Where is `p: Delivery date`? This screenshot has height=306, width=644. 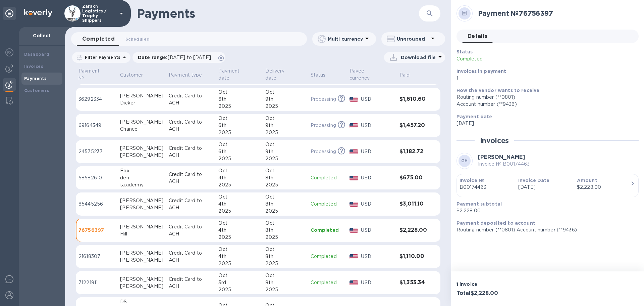 p: Delivery date is located at coordinates (281, 75).